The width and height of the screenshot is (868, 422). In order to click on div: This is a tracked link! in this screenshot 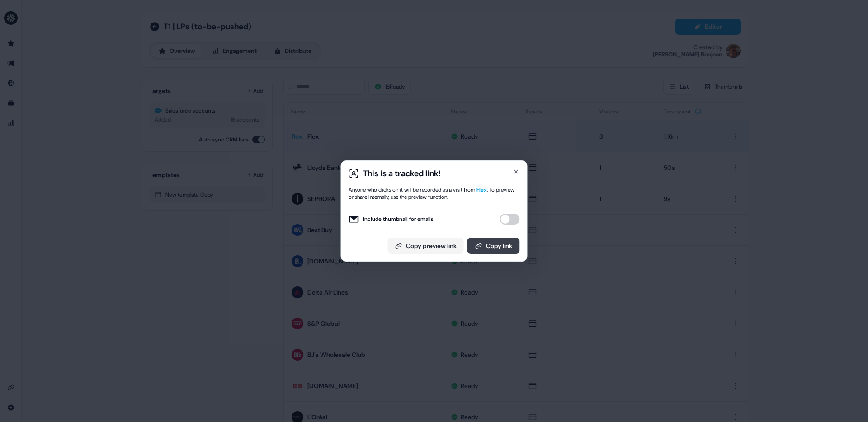, I will do `click(402, 173)`.